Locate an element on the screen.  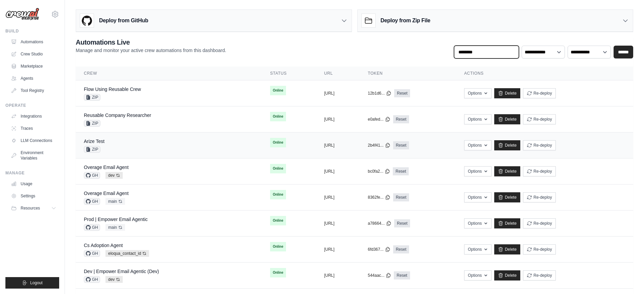
button: 12b1d6... is located at coordinates (379, 93).